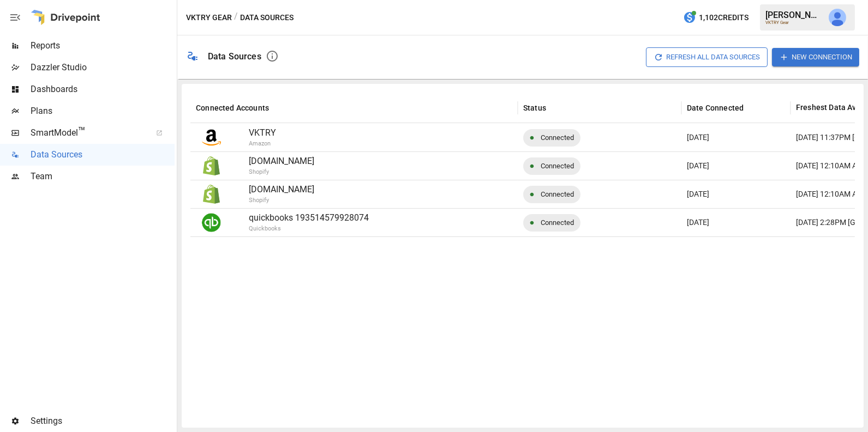 Image resolution: width=868 pixels, height=432 pixels. I want to click on span: 1,102 Credits, so click(724, 17).